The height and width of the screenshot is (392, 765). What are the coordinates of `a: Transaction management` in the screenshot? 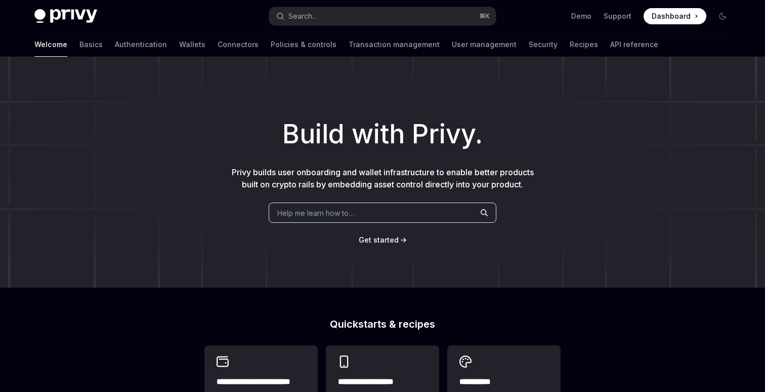 It's located at (394, 45).